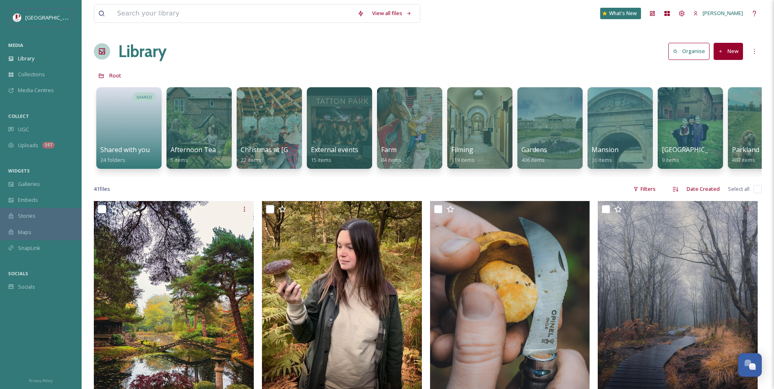 The height and width of the screenshot is (389, 774). Describe the element at coordinates (621, 13) in the screenshot. I see `div: What's New` at that location.